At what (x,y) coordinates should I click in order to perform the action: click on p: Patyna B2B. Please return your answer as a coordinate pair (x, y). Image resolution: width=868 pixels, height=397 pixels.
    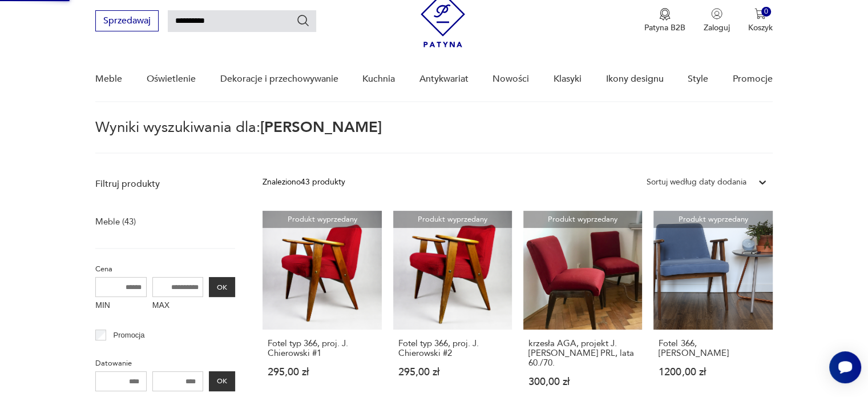
    Looking at the image, I should click on (665, 28).